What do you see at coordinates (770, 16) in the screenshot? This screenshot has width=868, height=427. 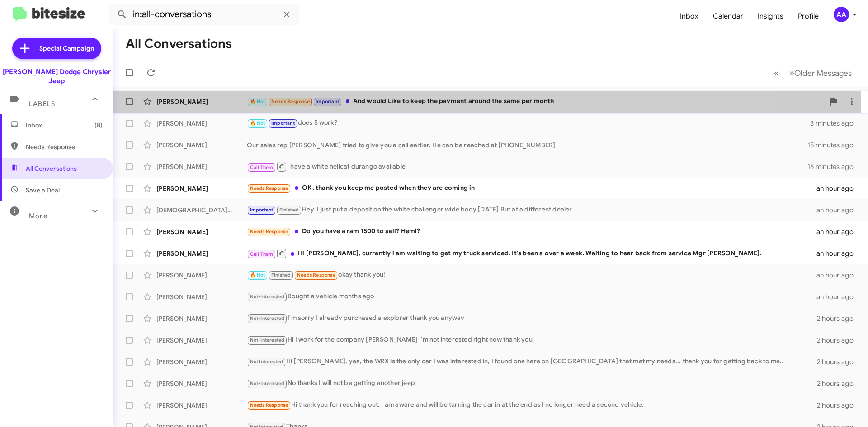 I see `a: Insights` at bounding box center [770, 16].